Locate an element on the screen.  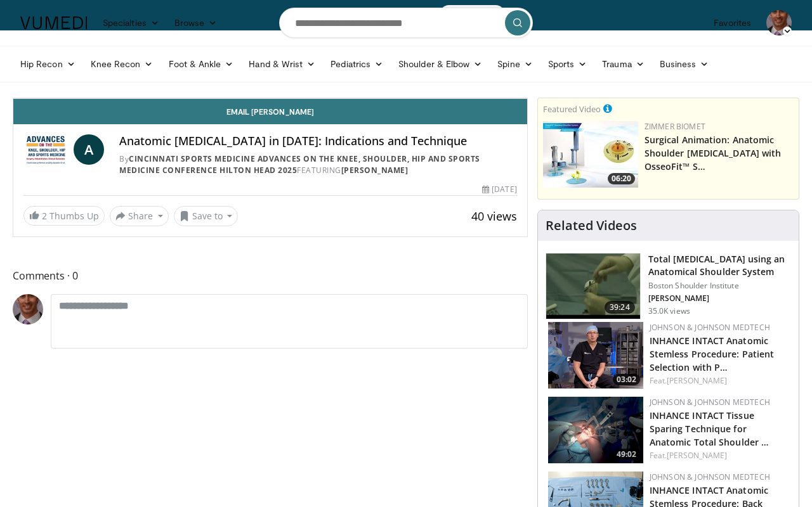
a: Avatar is located at coordinates (779, 23).